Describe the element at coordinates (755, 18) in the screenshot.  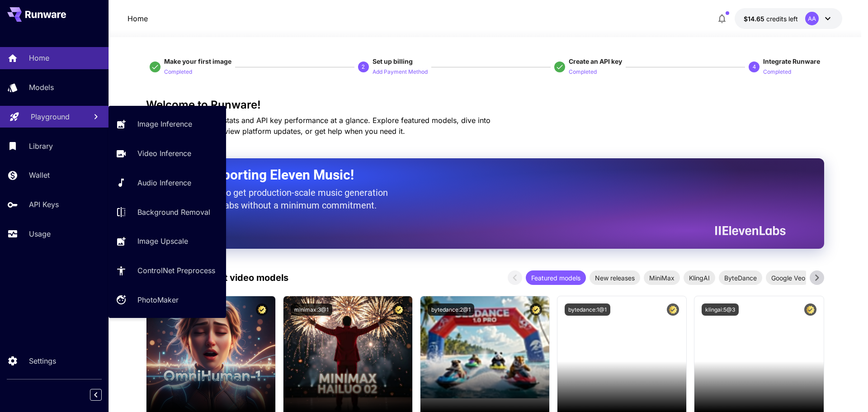
I see `span: $14.65` at that location.